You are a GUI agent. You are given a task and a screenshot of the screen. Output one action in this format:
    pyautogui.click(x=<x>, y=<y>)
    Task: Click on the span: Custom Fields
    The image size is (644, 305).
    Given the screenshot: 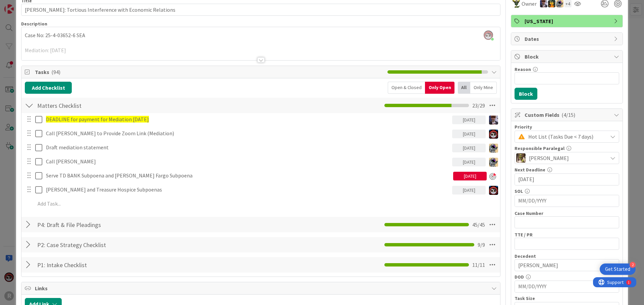 What is the action you would take?
    pyautogui.click(x=567, y=115)
    